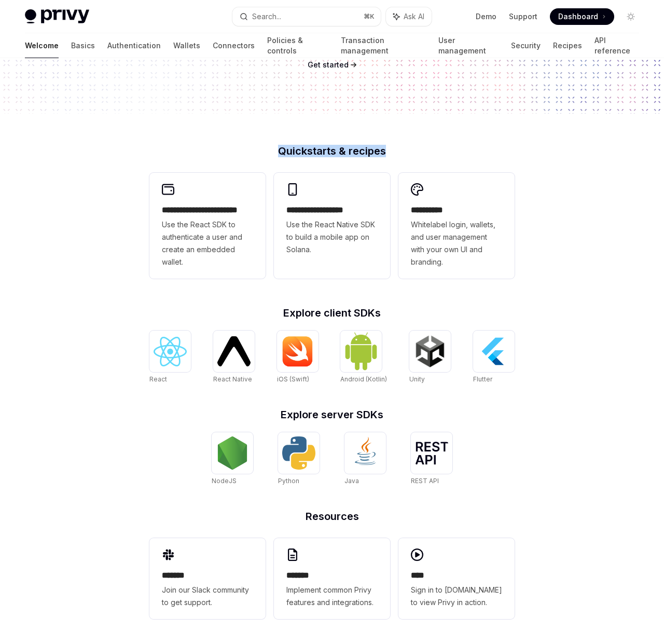  Describe the element at coordinates (486, 16) in the screenshot. I see `a: Demo` at that location.